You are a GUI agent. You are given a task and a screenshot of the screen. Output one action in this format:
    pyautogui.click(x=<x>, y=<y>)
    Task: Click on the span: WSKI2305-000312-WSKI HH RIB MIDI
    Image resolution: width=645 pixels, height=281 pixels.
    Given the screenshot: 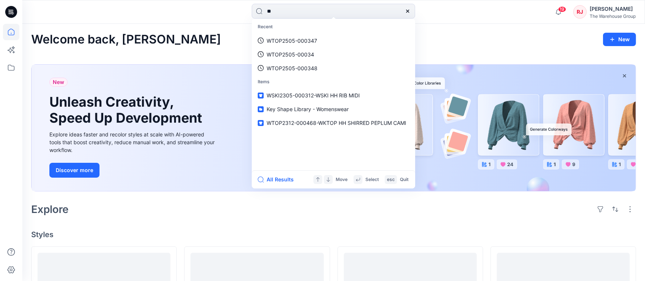 What is the action you would take?
    pyautogui.click(x=313, y=95)
    